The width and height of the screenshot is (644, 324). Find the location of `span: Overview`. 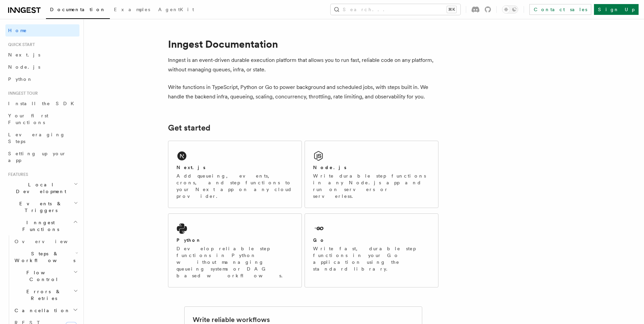

span: Overview is located at coordinates (49, 241).